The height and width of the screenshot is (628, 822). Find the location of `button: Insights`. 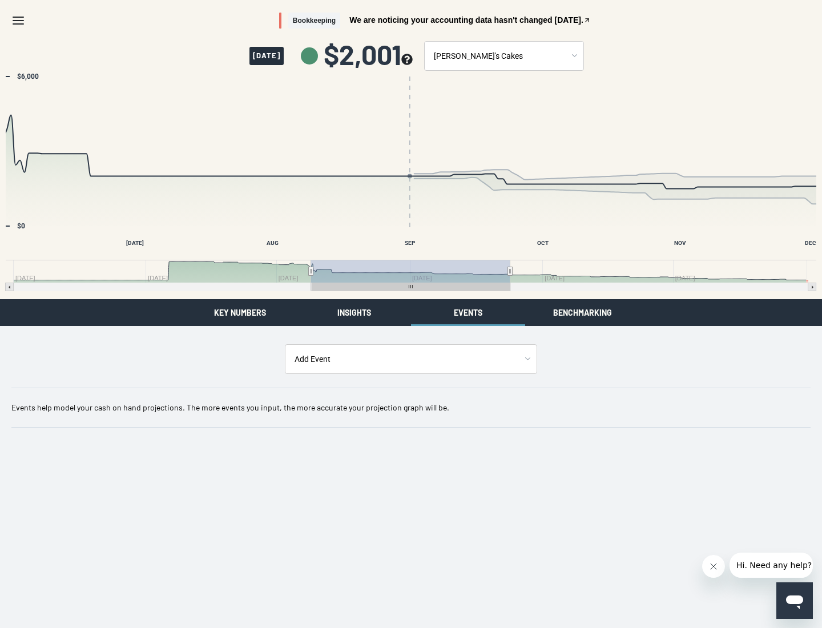

button: Insights is located at coordinates (354, 312).